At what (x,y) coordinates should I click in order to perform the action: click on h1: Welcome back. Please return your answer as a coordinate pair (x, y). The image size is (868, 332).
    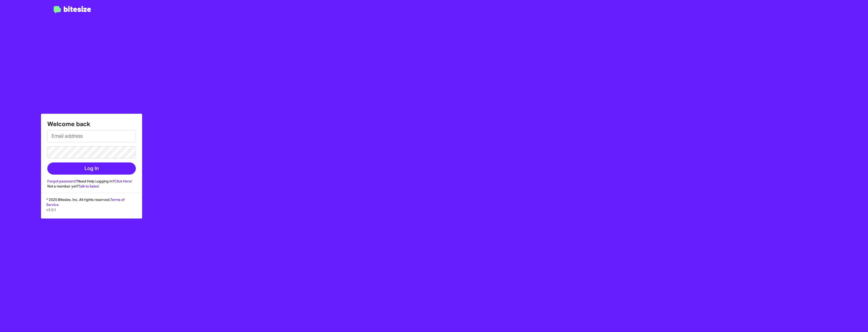
    Looking at the image, I should click on (92, 124).